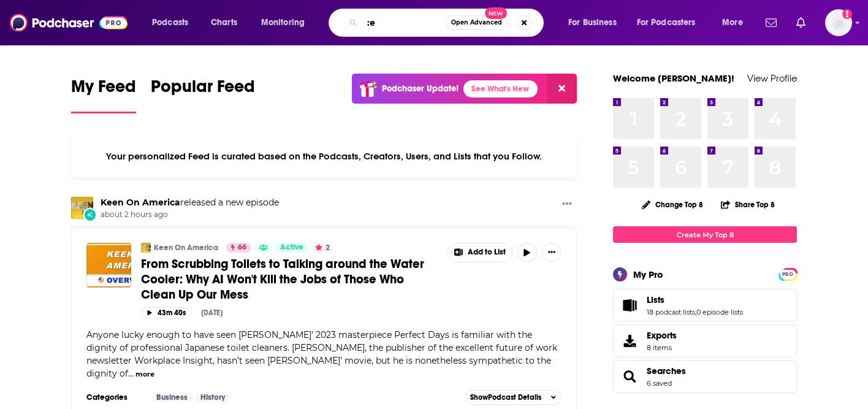 This screenshot has height=409, width=868. Describe the element at coordinates (292, 248) in the screenshot. I see `span: Active` at that location.